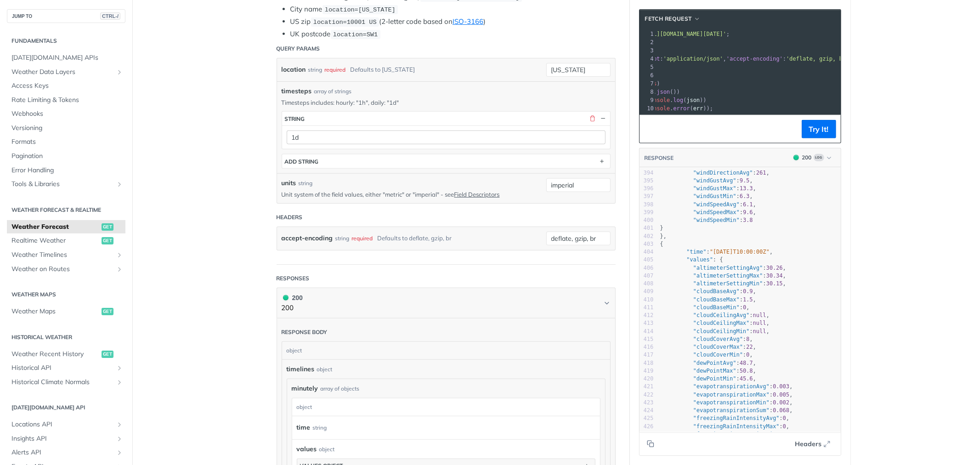 The width and height of the screenshot is (980, 465). I want to click on div: Query Params, so click(298, 48).